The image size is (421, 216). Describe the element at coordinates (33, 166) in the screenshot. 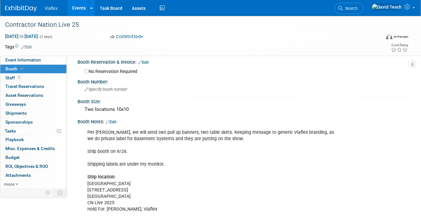

I see `a: ROI, Objectives & ROO` at that location.